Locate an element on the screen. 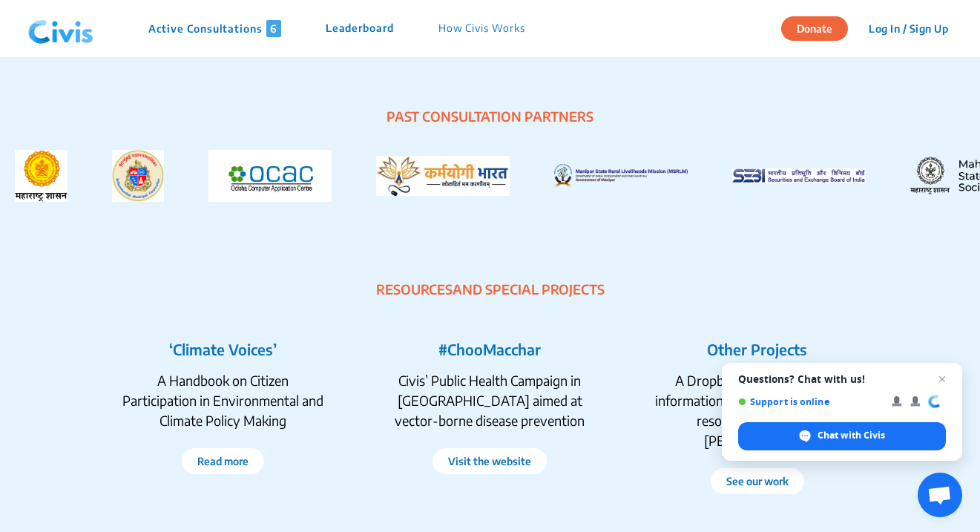 This screenshot has height=532, width=980. a: See our work is located at coordinates (758, 481).